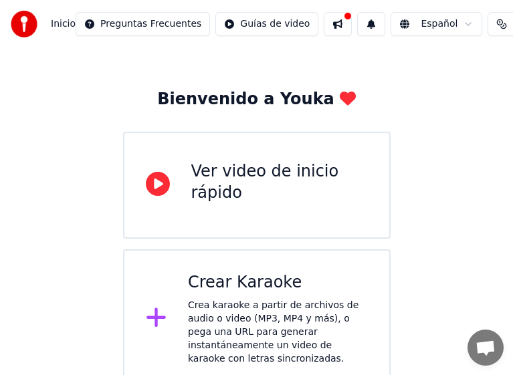 This screenshot has width=513, height=375. Describe the element at coordinates (63, 24) in the screenshot. I see `nav: breadcrumb` at that location.